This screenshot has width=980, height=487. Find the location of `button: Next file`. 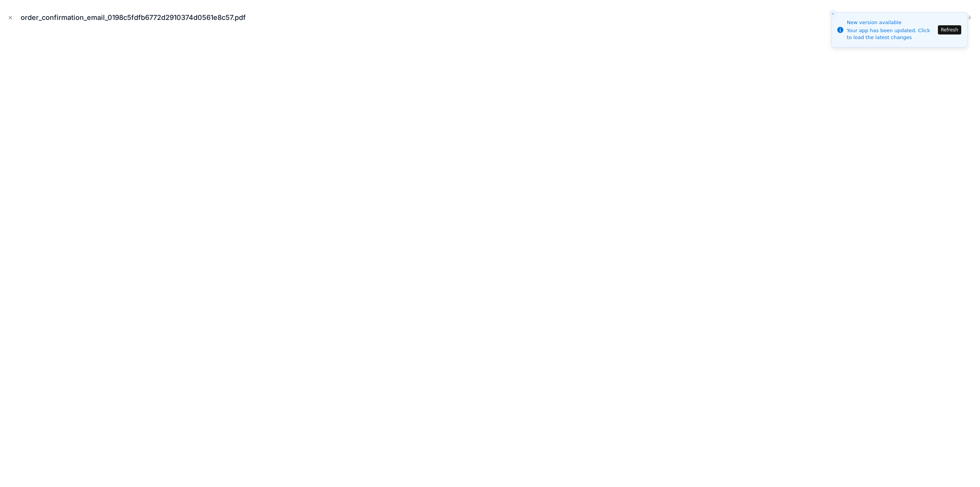

button: Next file is located at coordinates (969, 18).